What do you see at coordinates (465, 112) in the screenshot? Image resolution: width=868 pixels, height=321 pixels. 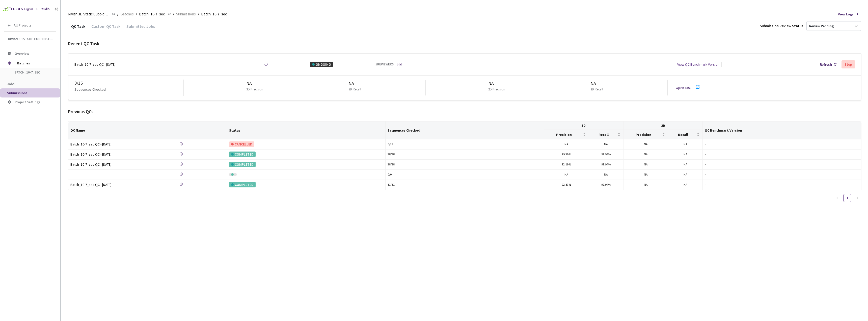 I see `div: Previous QCs` at bounding box center [465, 112].